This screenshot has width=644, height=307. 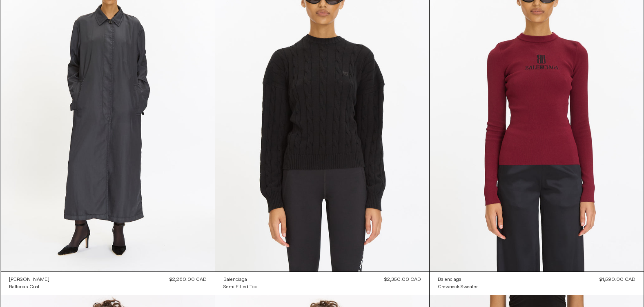 I want to click on a: Crewneck Sweater, so click(x=458, y=287).